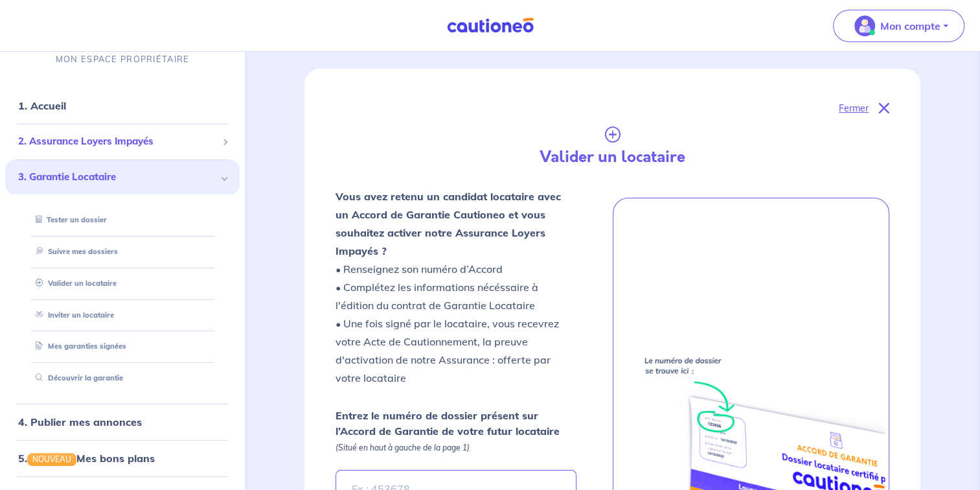 This screenshot has width=980, height=490. Describe the element at coordinates (87, 458) in the screenshot. I see `a: 5.NOUVEAUMes bons plans` at that location.